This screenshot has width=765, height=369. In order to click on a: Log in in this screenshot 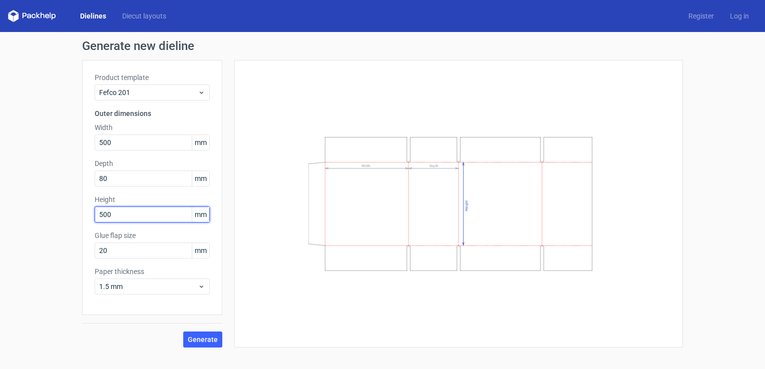, I will do `click(739, 16)`.